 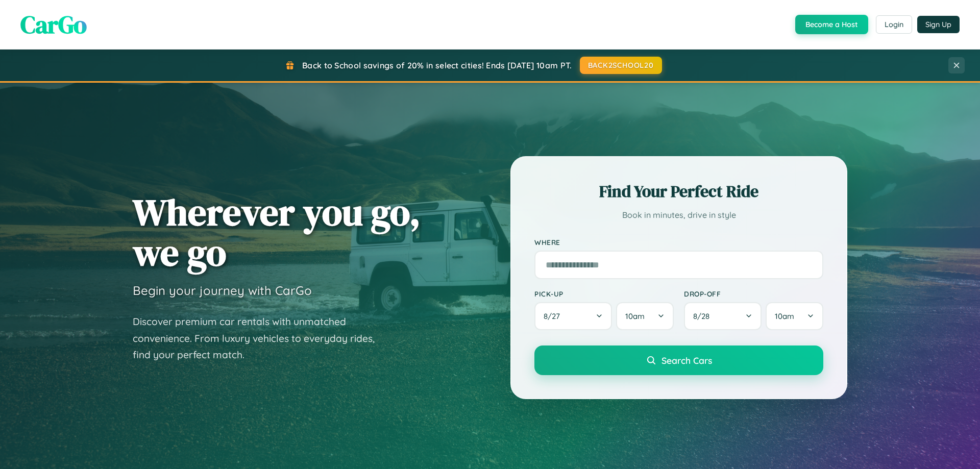 What do you see at coordinates (621, 65) in the screenshot?
I see `button: BACK2SCHOOL20` at bounding box center [621, 65].